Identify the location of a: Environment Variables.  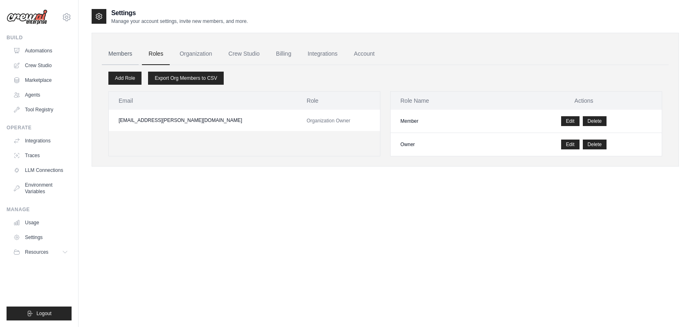
(40, 188).